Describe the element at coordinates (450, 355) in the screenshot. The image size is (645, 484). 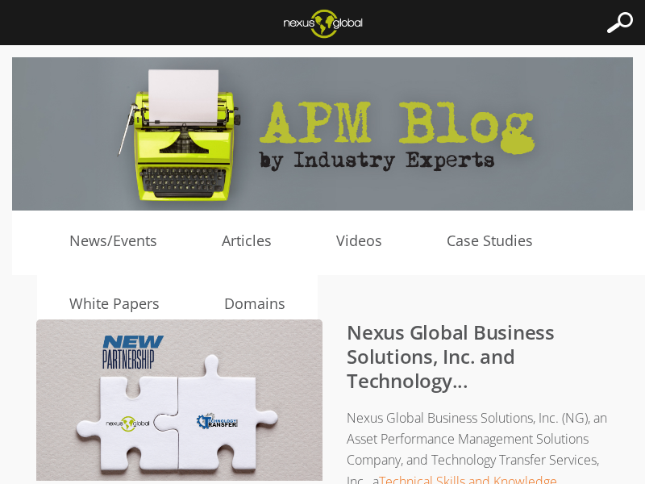
I see `a: Nexus Global Business Solutions, Inc. and Technology...` at that location.